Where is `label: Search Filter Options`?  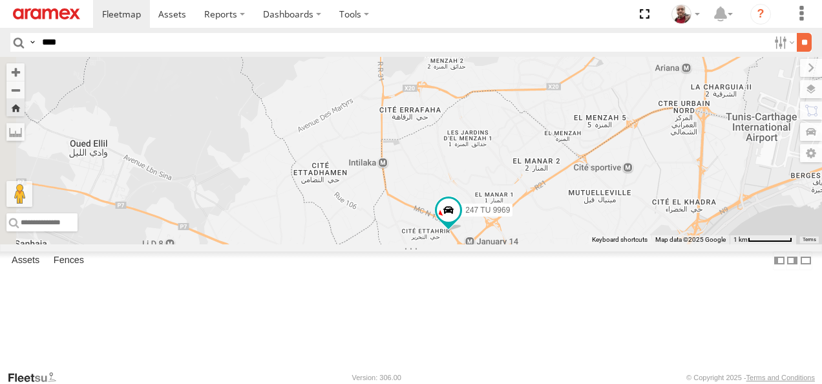 label: Search Filter Options is located at coordinates (783, 42).